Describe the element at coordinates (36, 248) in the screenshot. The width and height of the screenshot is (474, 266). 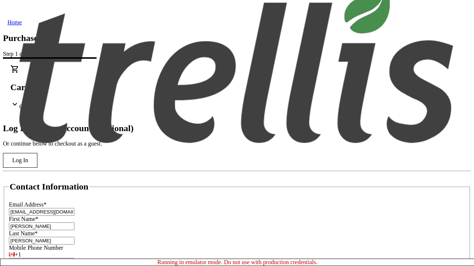
I see `label: Mobile Phone Number` at that location.